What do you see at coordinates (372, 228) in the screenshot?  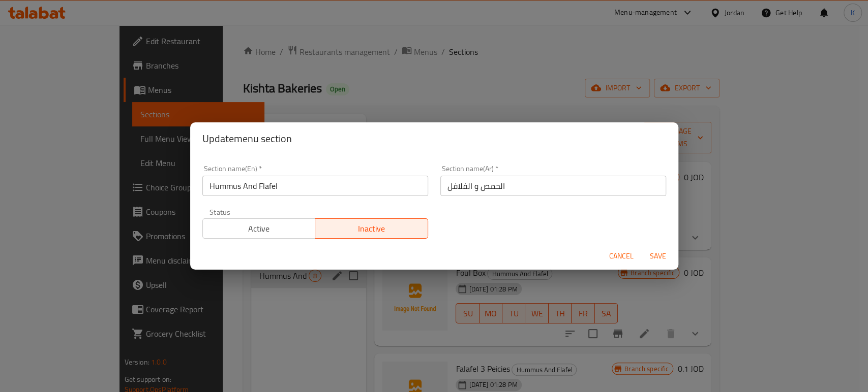 I see `button: Inactive` at bounding box center [372, 228].